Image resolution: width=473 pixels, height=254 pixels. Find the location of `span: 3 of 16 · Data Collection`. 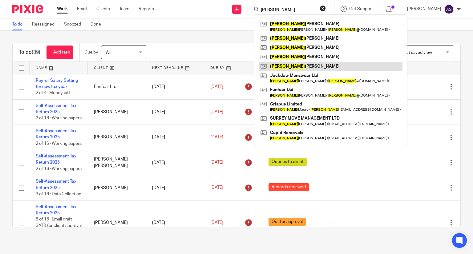

span: 3 of 16 · Data Collection is located at coordinates (58, 194).